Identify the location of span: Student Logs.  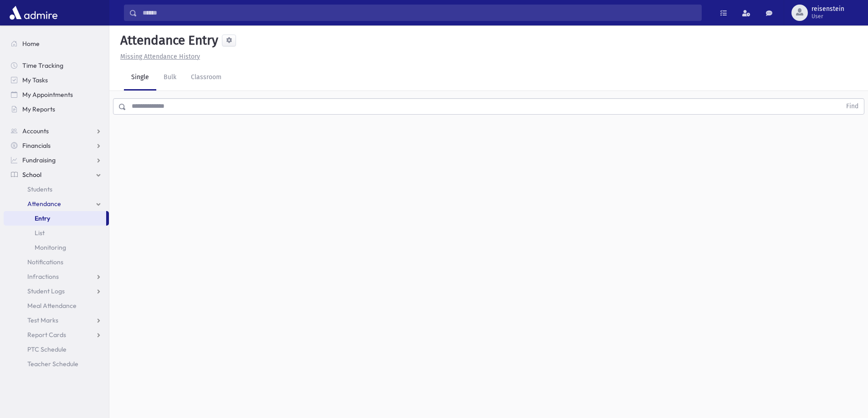
(46, 291).